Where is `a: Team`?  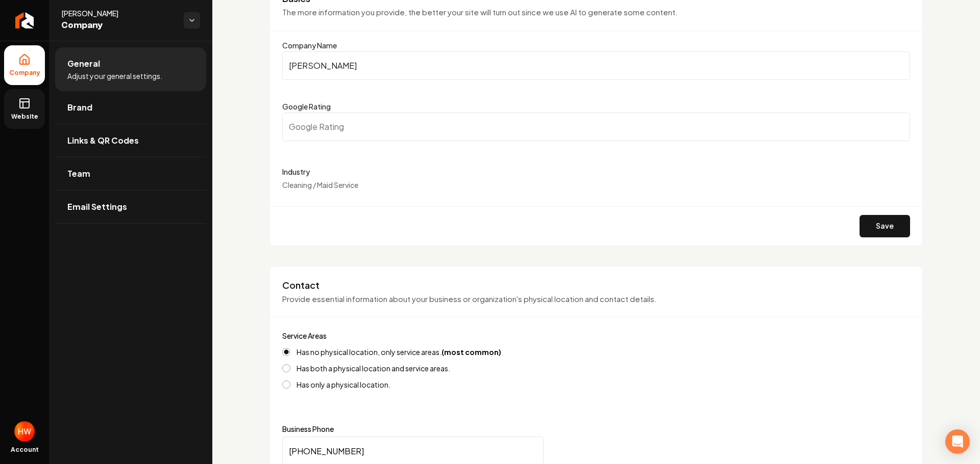 a: Team is located at coordinates (131, 174).